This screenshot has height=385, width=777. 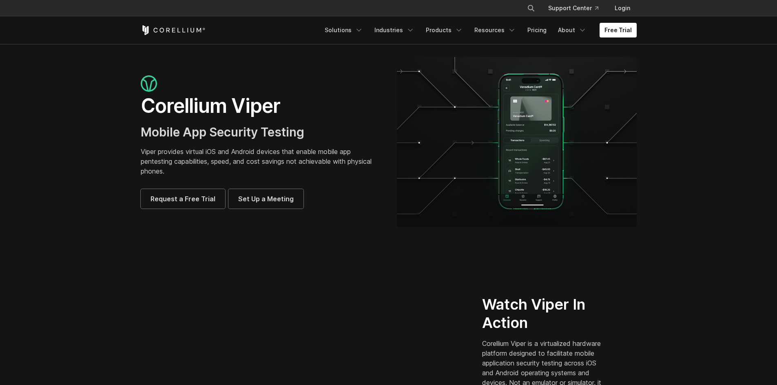 I want to click on a: Set Up a Meeting, so click(x=266, y=199).